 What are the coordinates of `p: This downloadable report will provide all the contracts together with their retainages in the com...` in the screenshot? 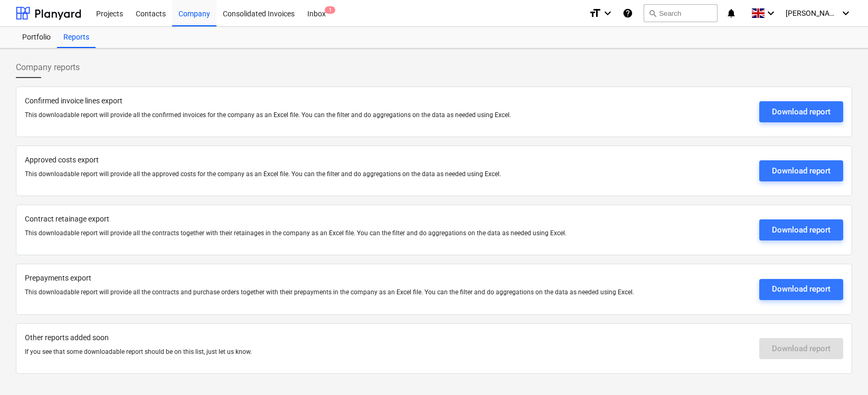 It's located at (387, 233).